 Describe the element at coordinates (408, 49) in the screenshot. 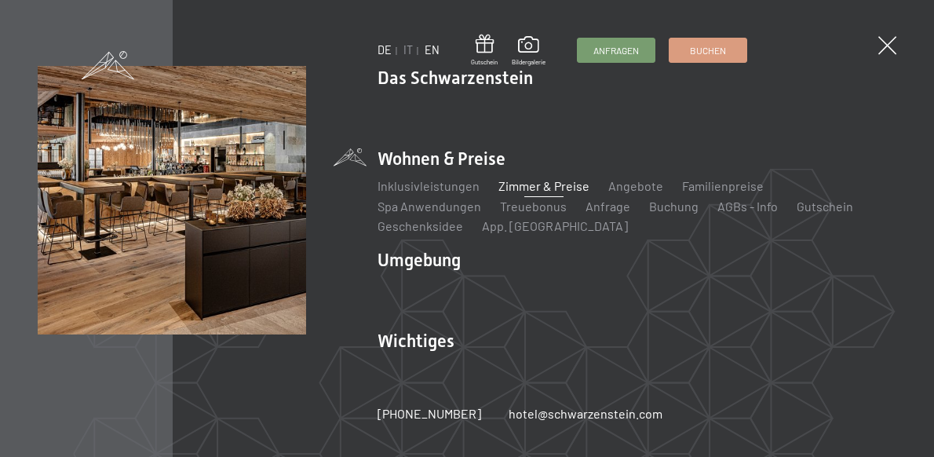

I see `a: IT` at that location.